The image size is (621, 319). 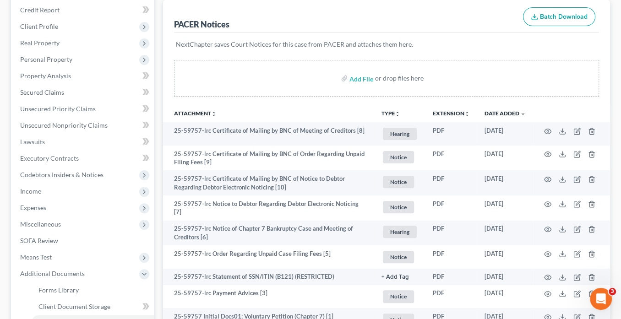 I want to click on span: Secured Claims, so click(x=42, y=92).